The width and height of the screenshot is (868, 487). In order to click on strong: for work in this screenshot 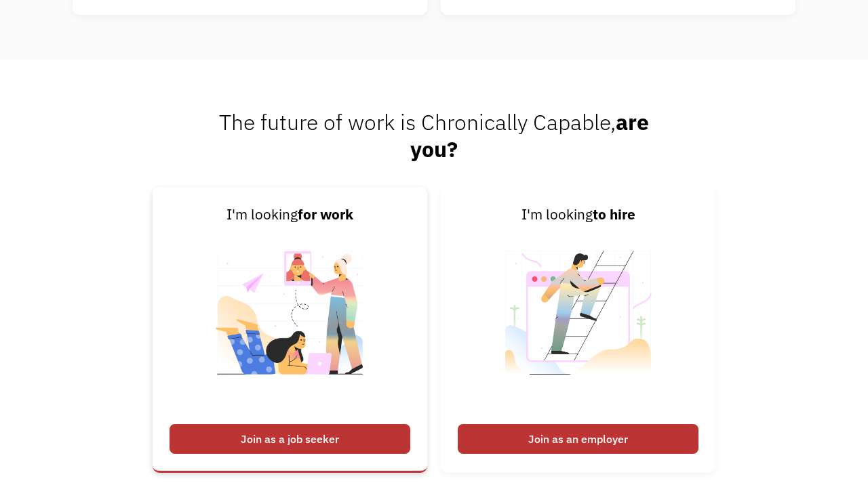, I will do `click(325, 214)`.